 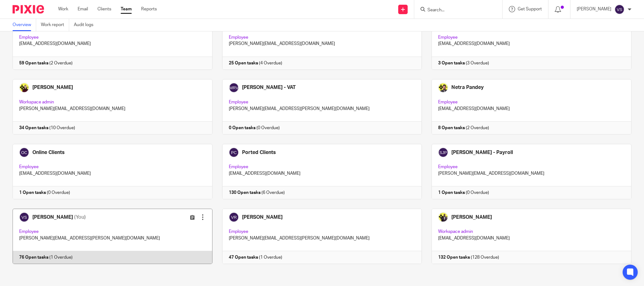 I want to click on a: Reports, so click(x=149, y=9).